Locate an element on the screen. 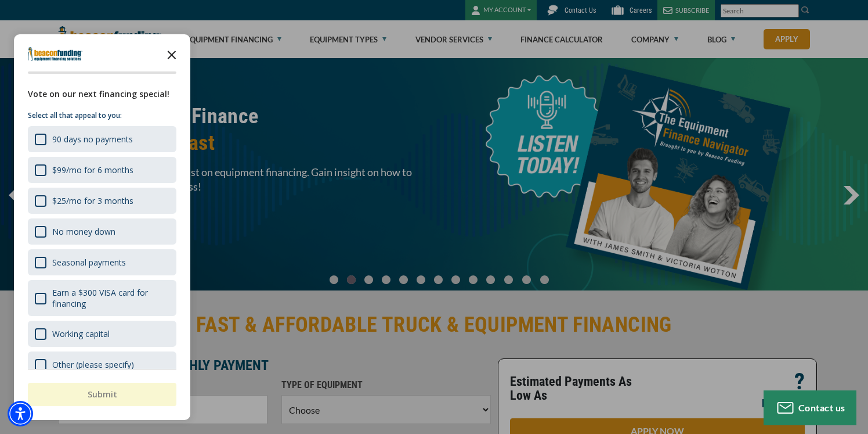 The height and width of the screenshot is (434, 868). div: Survey is located at coordinates (102, 227).